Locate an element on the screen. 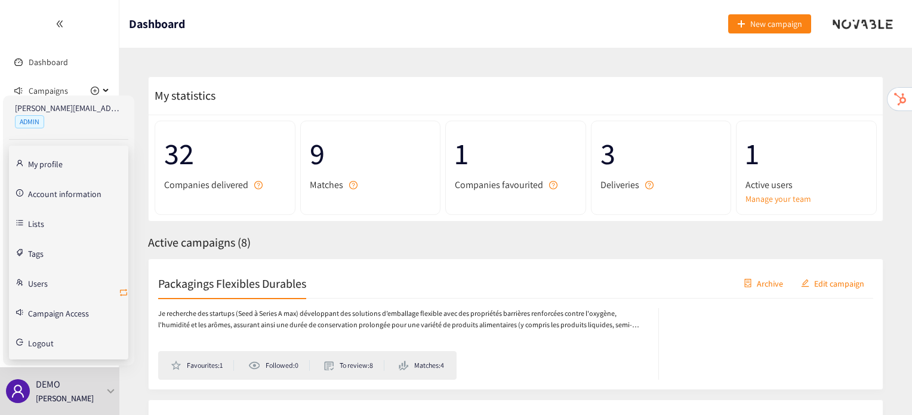 This screenshot has width=912, height=415. span: Companies favourited is located at coordinates (499, 184).